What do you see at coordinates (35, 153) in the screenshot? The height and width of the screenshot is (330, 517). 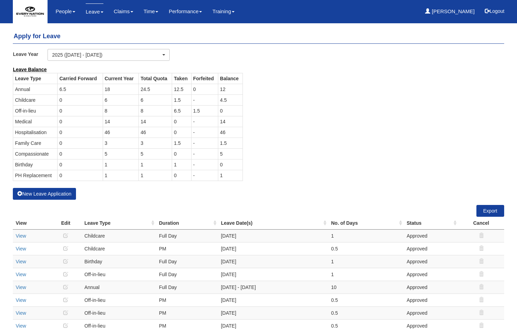 I see `td: Compassionate` at bounding box center [35, 153].